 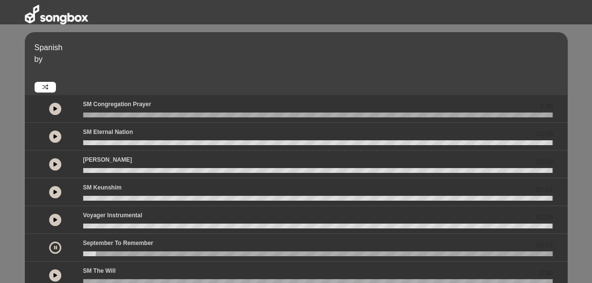 I want to click on span: by, so click(x=38, y=59).